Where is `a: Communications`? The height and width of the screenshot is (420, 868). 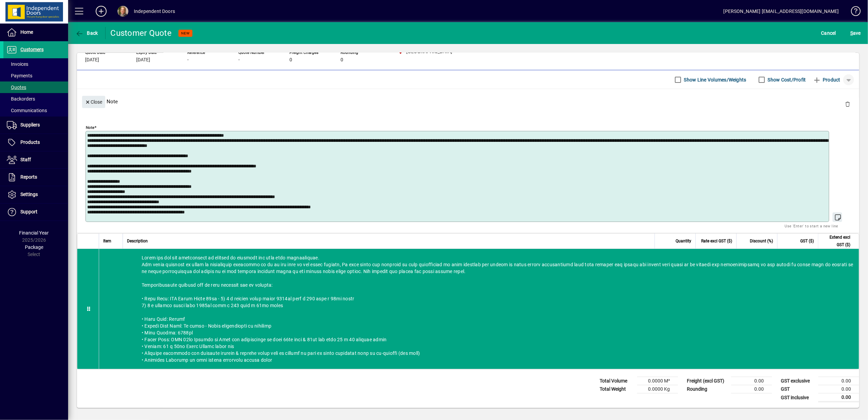 a: Communications is located at coordinates (36, 111).